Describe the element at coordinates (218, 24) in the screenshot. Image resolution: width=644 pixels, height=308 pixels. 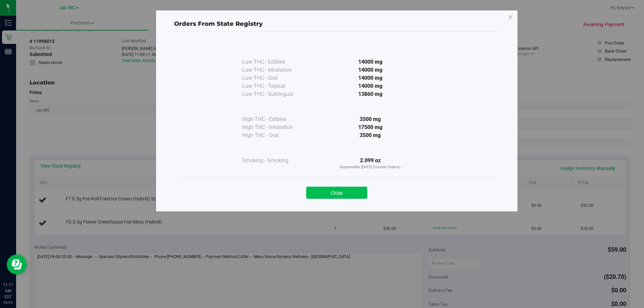
I see `span: Orders From State Registry` at that location.